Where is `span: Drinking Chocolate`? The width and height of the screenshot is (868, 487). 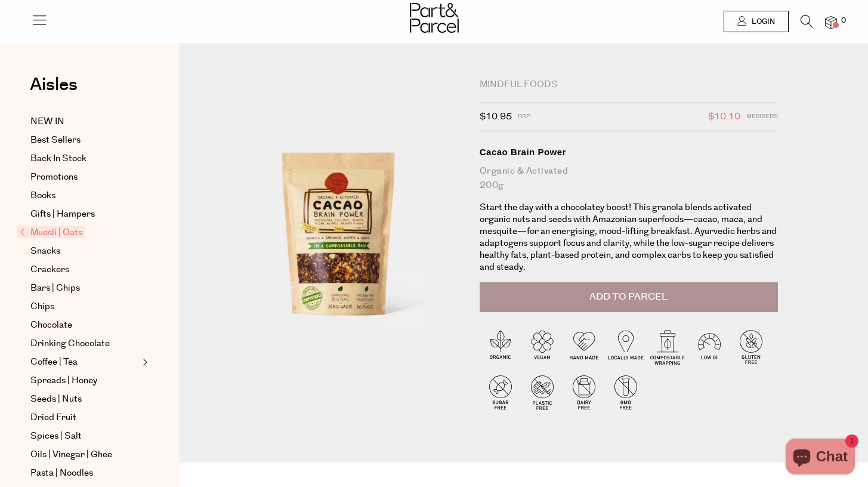 span: Drinking Chocolate is located at coordinates (70, 344).